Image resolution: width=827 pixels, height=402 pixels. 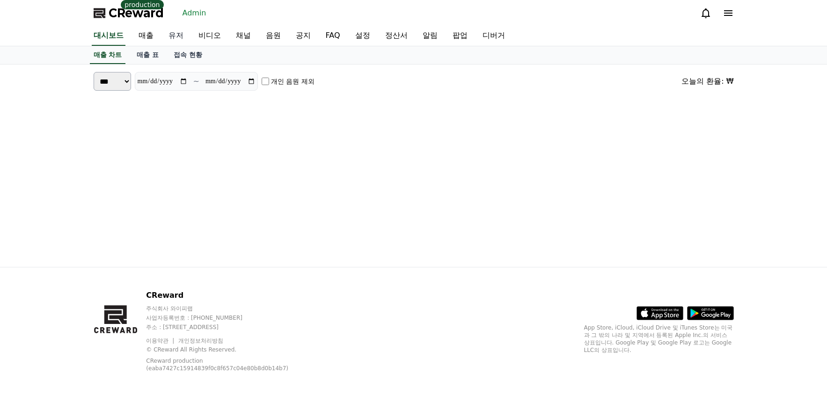 What do you see at coordinates (396, 36) in the screenshot?
I see `a: 정산서` at bounding box center [396, 36].